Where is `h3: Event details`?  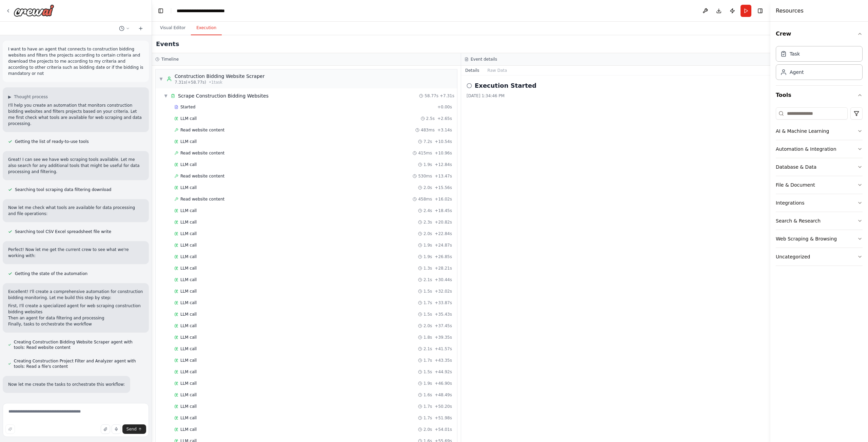
h3: Event details is located at coordinates (483, 60).